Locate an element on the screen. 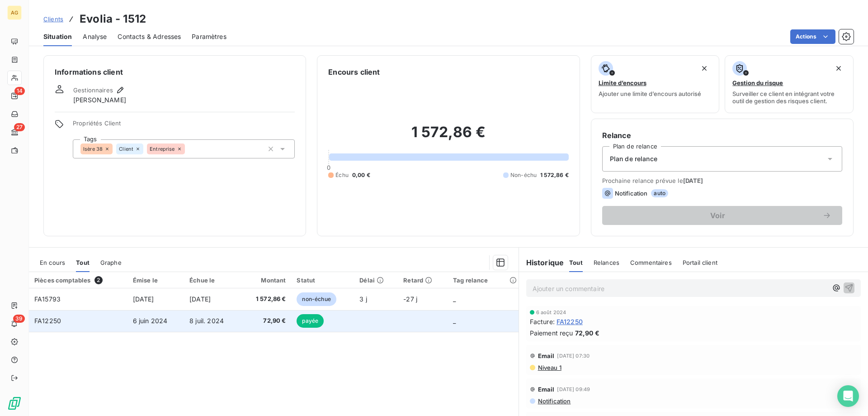 Image resolution: width=868 pixels, height=416 pixels. h6: Relance is located at coordinates (722, 135).